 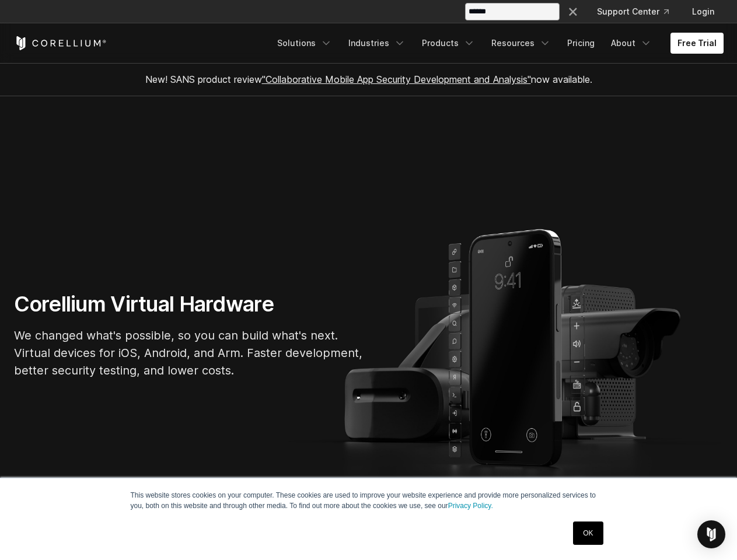 I want to click on a: Pricing, so click(x=580, y=44).